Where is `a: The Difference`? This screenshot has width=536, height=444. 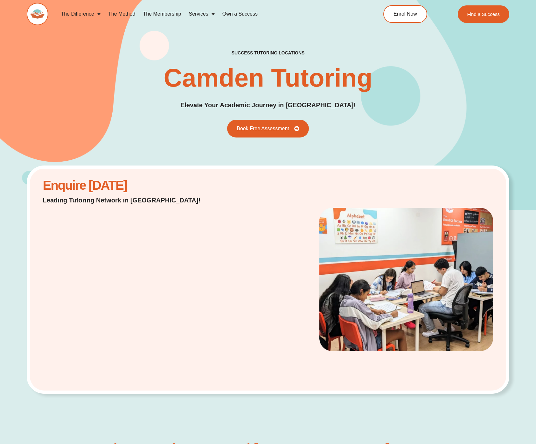 a: The Difference is located at coordinates (81, 14).